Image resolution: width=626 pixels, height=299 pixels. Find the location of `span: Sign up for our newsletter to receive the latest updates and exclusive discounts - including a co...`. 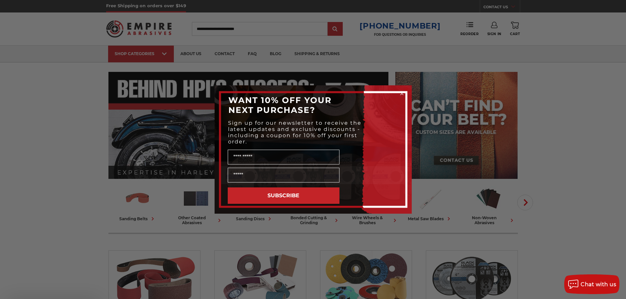

span: Sign up for our newsletter to receive the latest updates and exclusive discounts - including a co... is located at coordinates (295, 132).